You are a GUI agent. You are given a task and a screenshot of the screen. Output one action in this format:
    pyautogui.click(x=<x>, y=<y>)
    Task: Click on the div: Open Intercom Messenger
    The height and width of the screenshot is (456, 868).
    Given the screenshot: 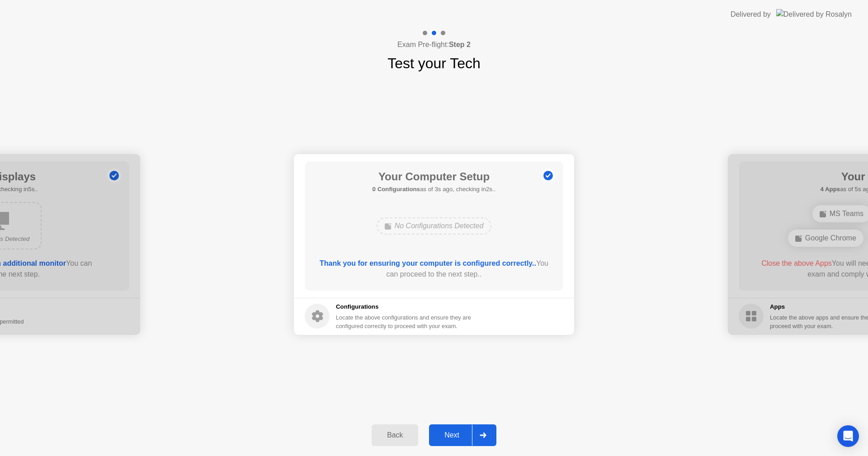 What is the action you would take?
    pyautogui.click(x=848, y=436)
    